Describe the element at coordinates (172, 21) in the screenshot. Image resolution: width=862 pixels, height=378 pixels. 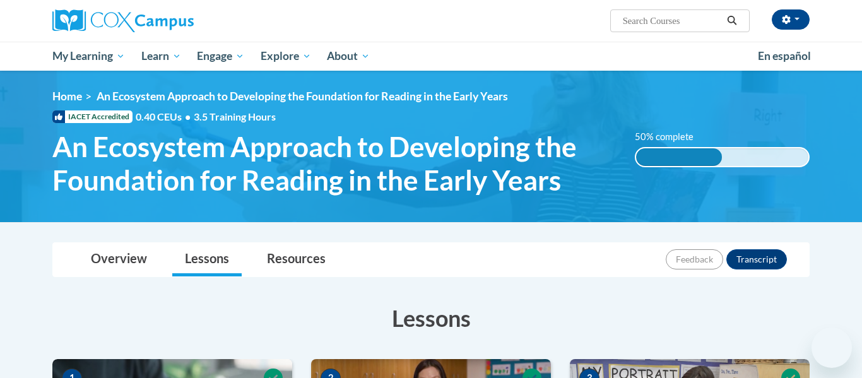
I see `a: Cox Campus` at that location.